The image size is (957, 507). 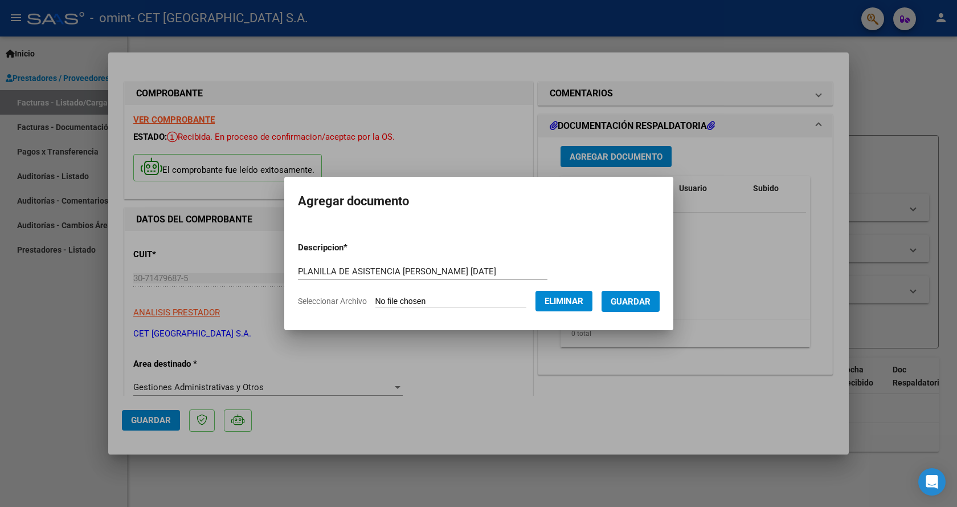 What do you see at coordinates (932, 481) in the screenshot?
I see `div: Open Intercom Messenger` at bounding box center [932, 481].